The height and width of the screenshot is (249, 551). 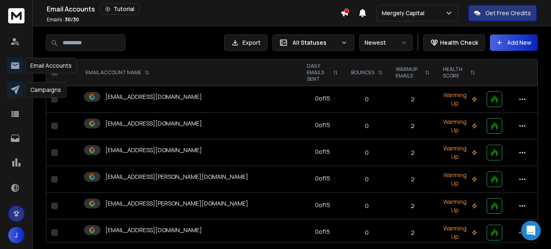 What do you see at coordinates (454, 43) in the screenshot?
I see `button: Health Check` at bounding box center [454, 43].